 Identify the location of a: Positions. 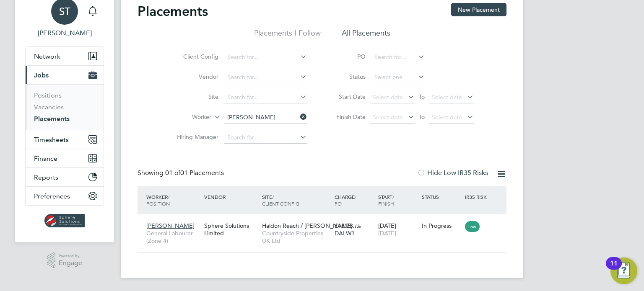
(48, 95).